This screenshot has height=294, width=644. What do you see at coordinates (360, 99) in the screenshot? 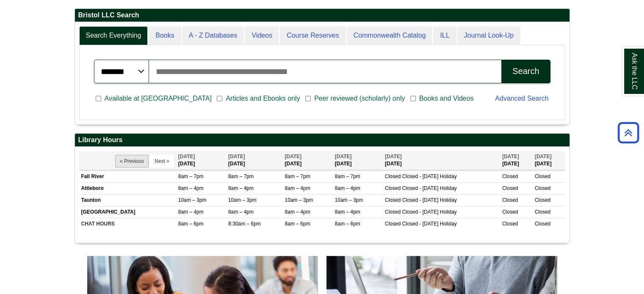
I see `span: Peer reviewed (scholarly) only` at bounding box center [360, 99].